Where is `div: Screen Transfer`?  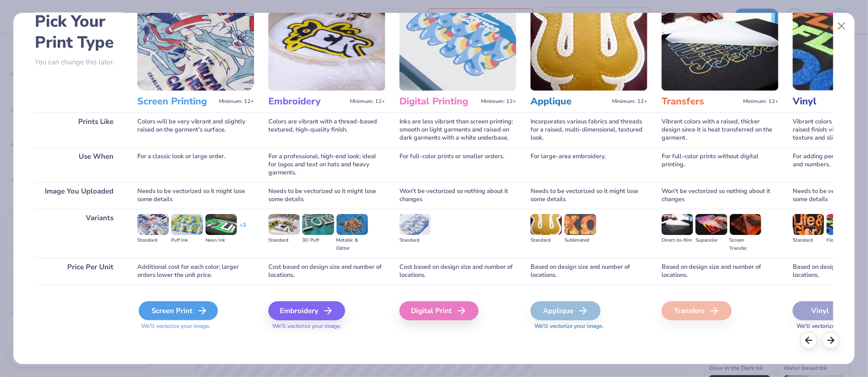 div: Screen Transfer is located at coordinates (746, 244).